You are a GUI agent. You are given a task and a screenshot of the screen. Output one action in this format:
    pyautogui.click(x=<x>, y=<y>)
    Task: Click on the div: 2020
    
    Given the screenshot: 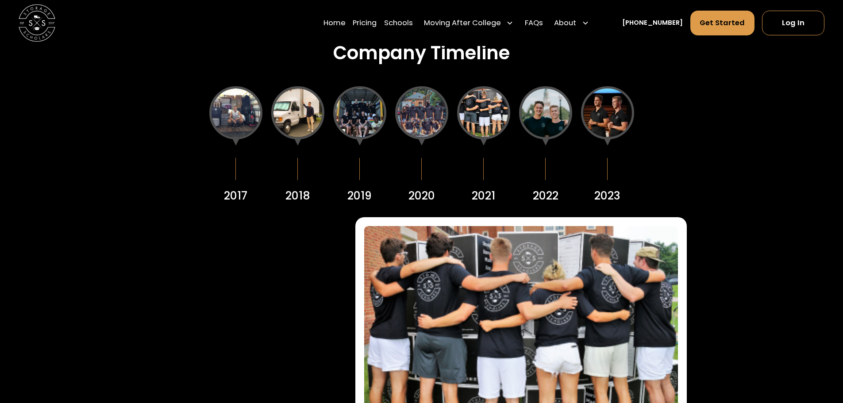 What is the action you would take?
    pyautogui.click(x=422, y=196)
    